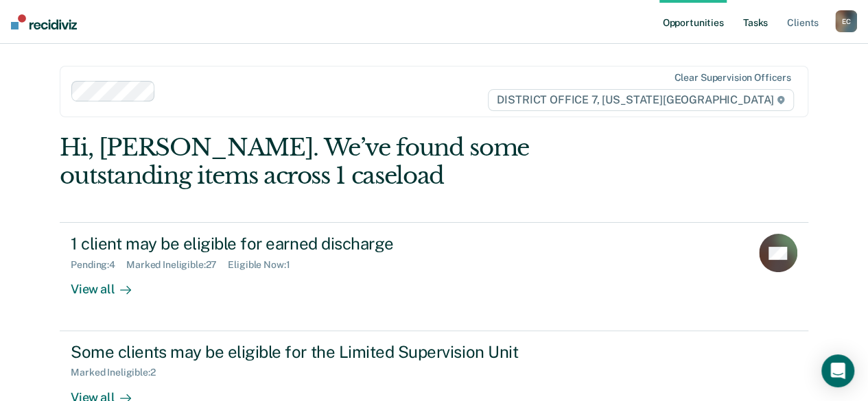 Image resolution: width=868 pixels, height=401 pixels. What do you see at coordinates (846, 21) in the screenshot?
I see `button: EC` at bounding box center [846, 21].